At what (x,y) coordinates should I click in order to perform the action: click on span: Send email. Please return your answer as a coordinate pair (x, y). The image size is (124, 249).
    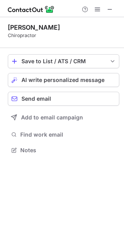
    Looking at the image, I should click on (36, 99).